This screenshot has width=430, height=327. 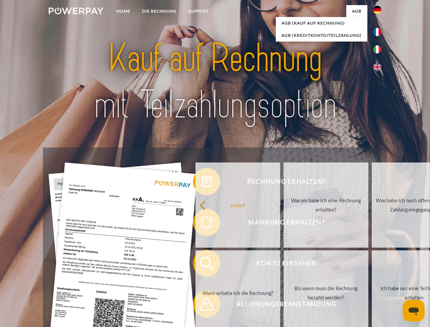 I want to click on img: de, so click(x=377, y=10).